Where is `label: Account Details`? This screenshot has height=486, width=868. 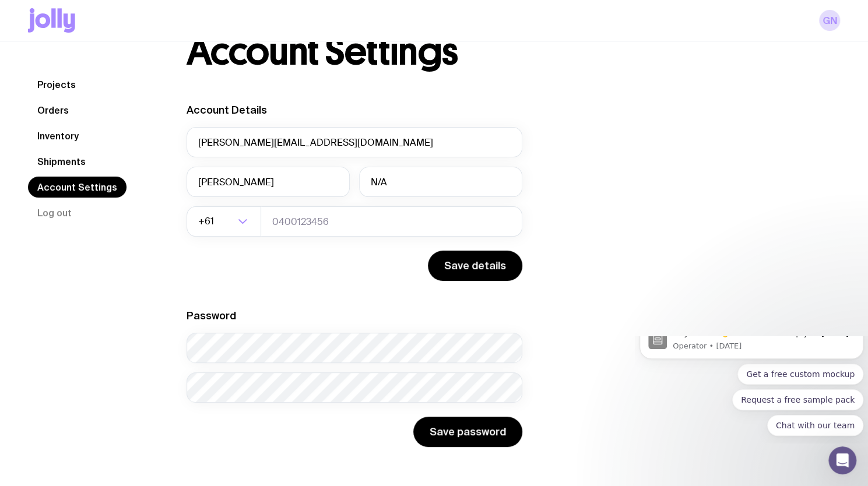
label: Account Details is located at coordinates (227, 110).